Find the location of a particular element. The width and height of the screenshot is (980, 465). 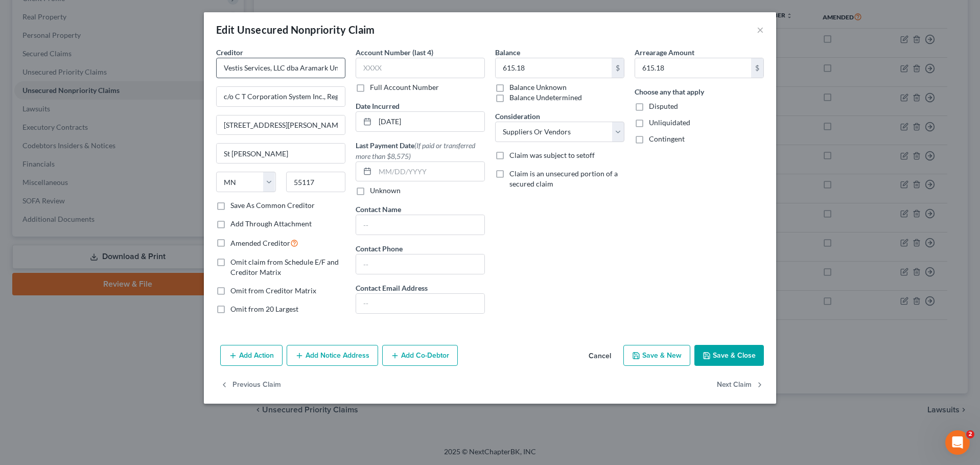

span: Claim is an unsecured portion of a secured claim is located at coordinates (564, 179).